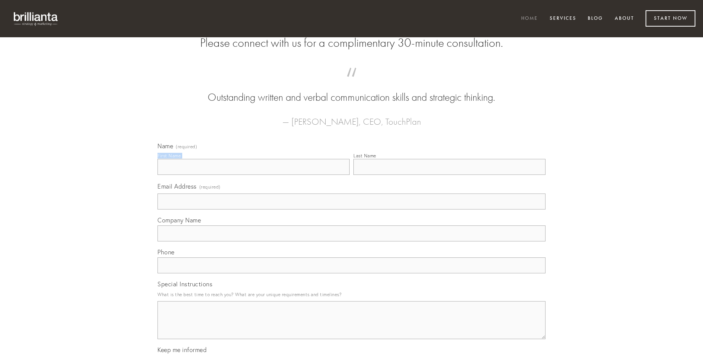 The width and height of the screenshot is (703, 357). I want to click on span: Keep me informed, so click(182, 350).